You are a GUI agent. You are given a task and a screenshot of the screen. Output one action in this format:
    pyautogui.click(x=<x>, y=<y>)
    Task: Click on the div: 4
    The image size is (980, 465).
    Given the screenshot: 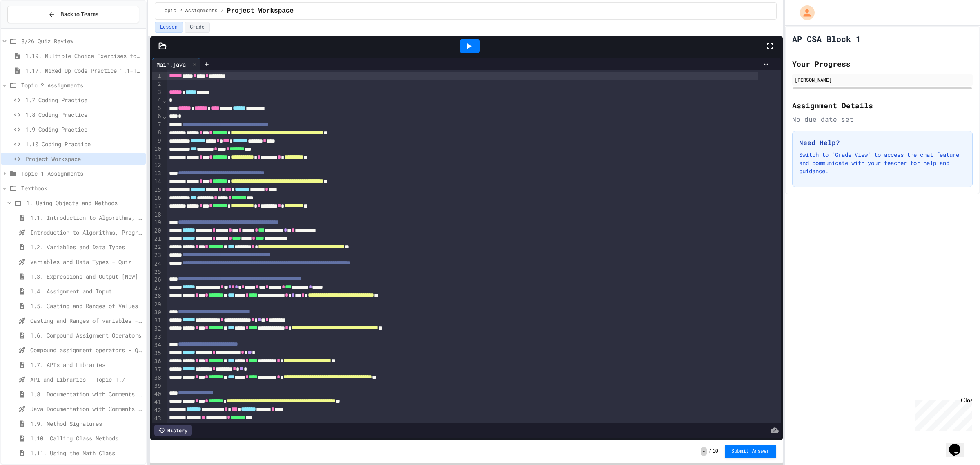 What is the action you would take?
    pyautogui.click(x=157, y=101)
    